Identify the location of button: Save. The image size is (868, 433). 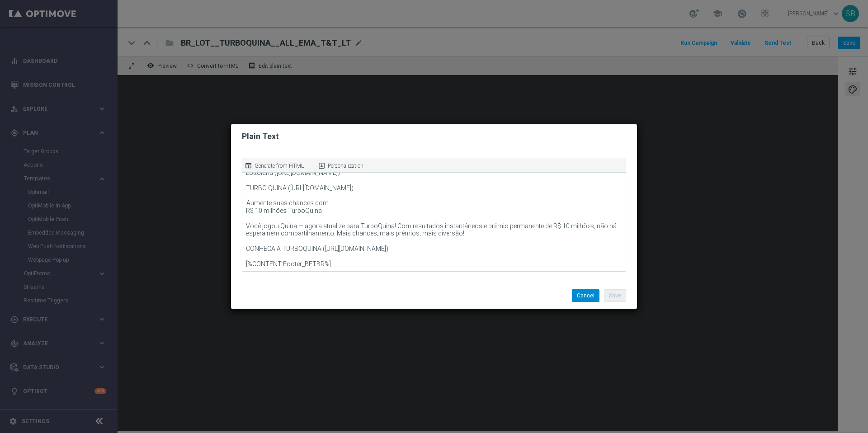
(615, 295).